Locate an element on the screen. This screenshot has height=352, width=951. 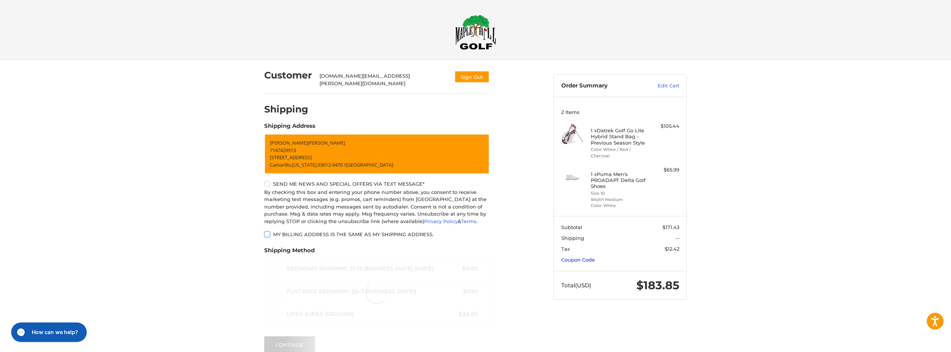
img: Maple Hill Golf is located at coordinates (476, 32).